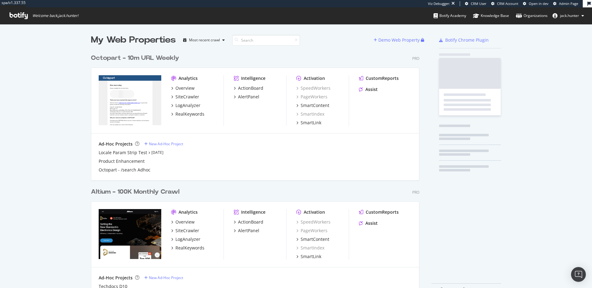  I want to click on div: Demo Web Property, so click(399, 40).